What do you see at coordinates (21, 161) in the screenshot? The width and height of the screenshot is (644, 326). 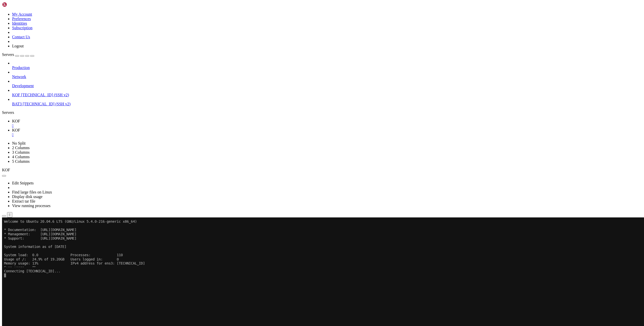 I see `a: 5 Columns` at bounding box center [21, 161].